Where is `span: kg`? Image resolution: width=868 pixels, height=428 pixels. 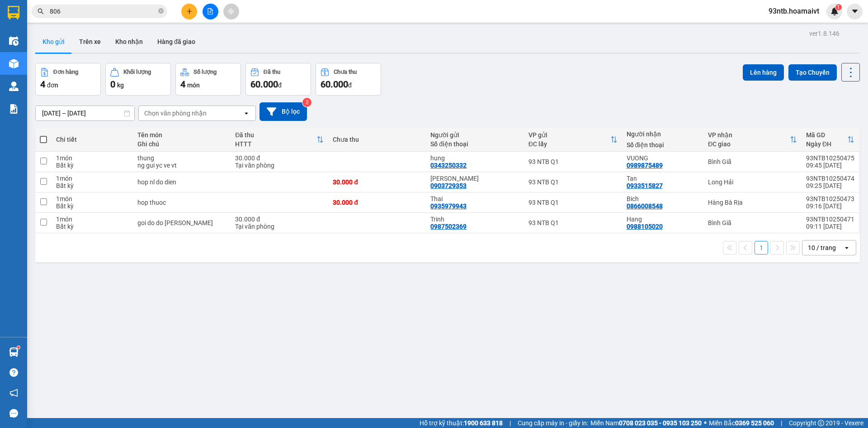 span: kg is located at coordinates (120, 85).